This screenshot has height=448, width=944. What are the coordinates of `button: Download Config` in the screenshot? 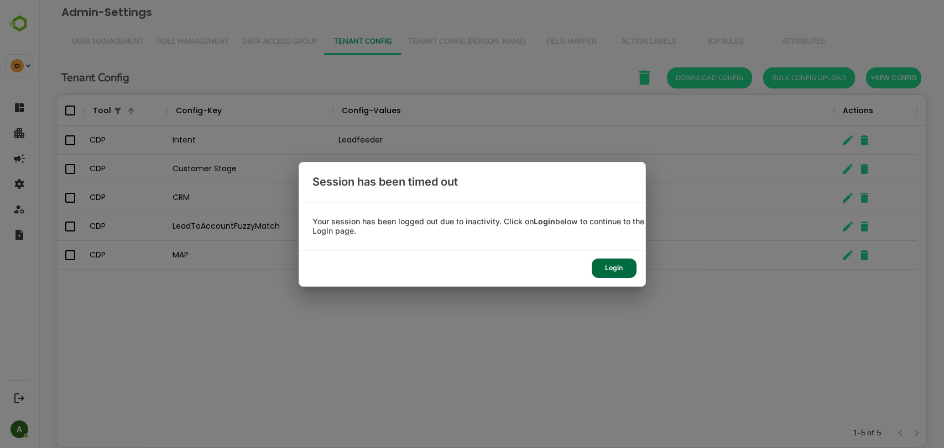 It's located at (671, 78).